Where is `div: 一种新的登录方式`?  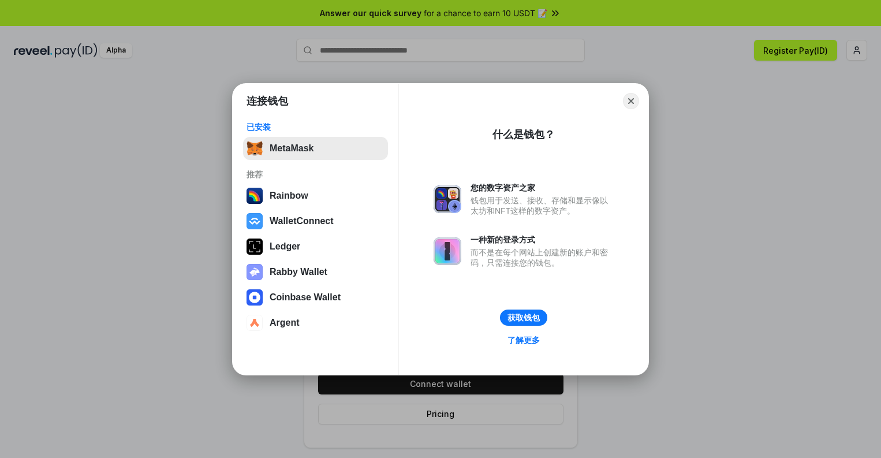
div: 一种新的登录方式 is located at coordinates (542, 240).